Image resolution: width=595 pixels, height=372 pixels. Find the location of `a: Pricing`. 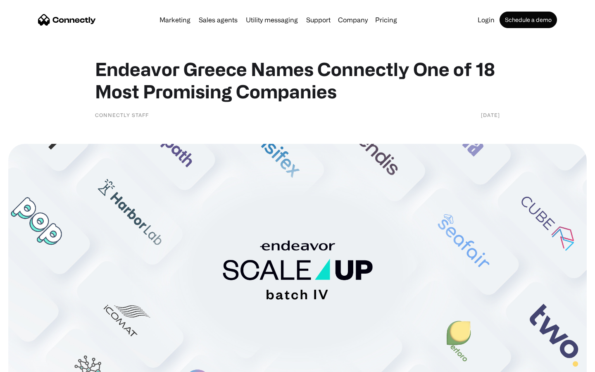

a: Pricing is located at coordinates (386, 20).